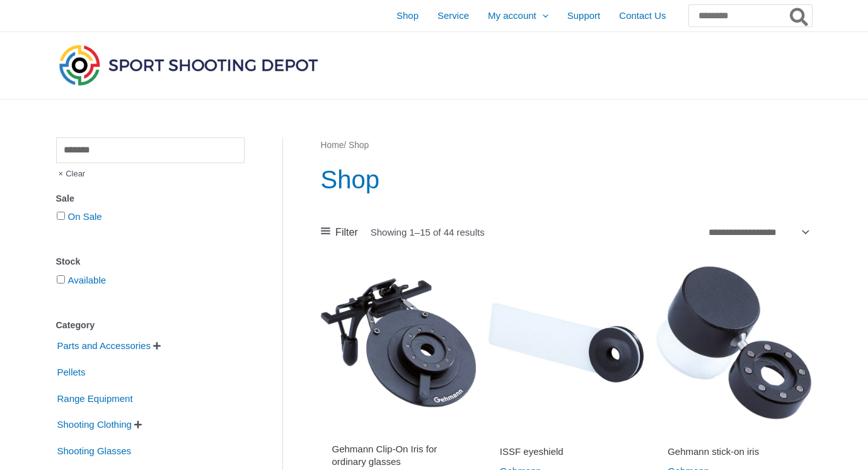 This screenshot has height=470, width=868. I want to click on input: Available, so click(60, 279).